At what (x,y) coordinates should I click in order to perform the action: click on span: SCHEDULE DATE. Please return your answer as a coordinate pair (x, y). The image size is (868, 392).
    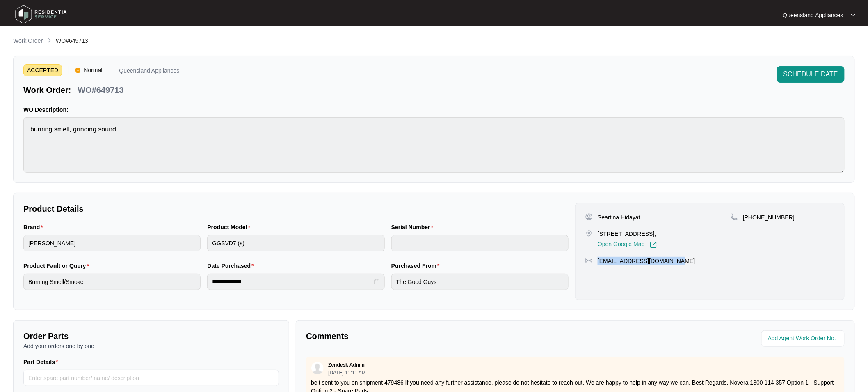
    Looking at the image, I should click on (810, 75).